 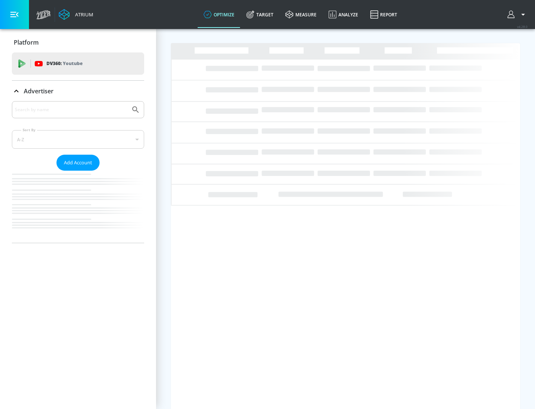 I want to click on p: Youtube, so click(x=72, y=63).